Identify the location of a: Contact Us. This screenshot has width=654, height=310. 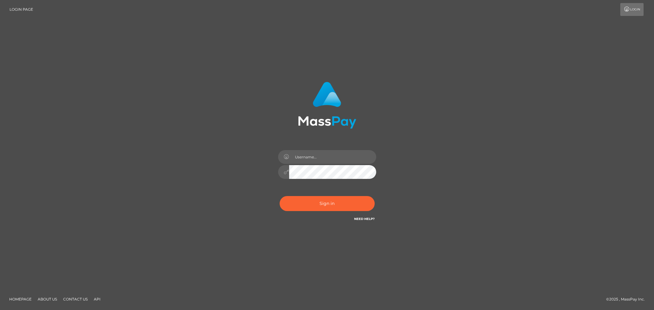
(75, 299).